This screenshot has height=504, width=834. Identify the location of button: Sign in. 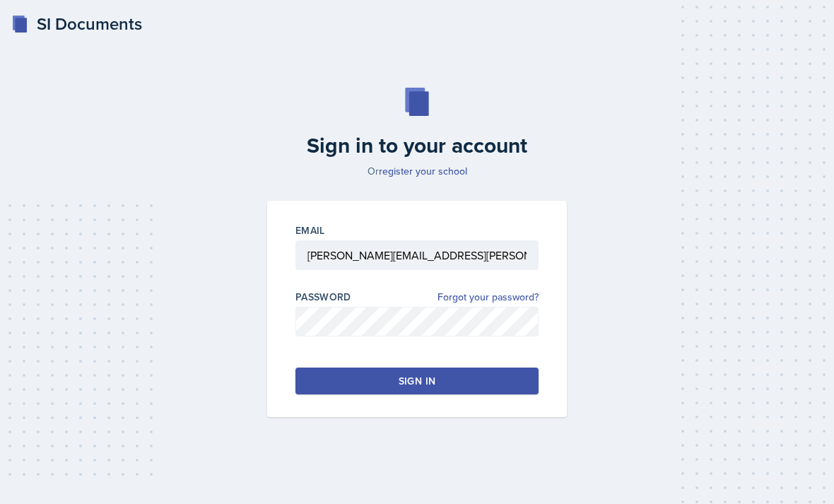
(417, 381).